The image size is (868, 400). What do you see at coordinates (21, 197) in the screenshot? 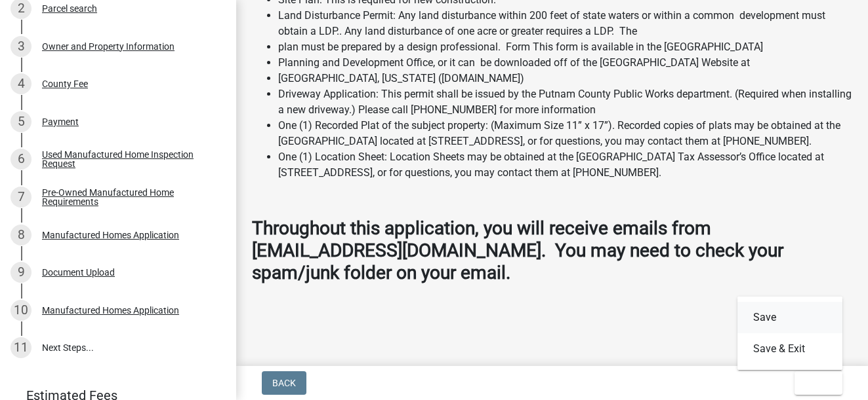
I see `div: 7` at bounding box center [21, 197].